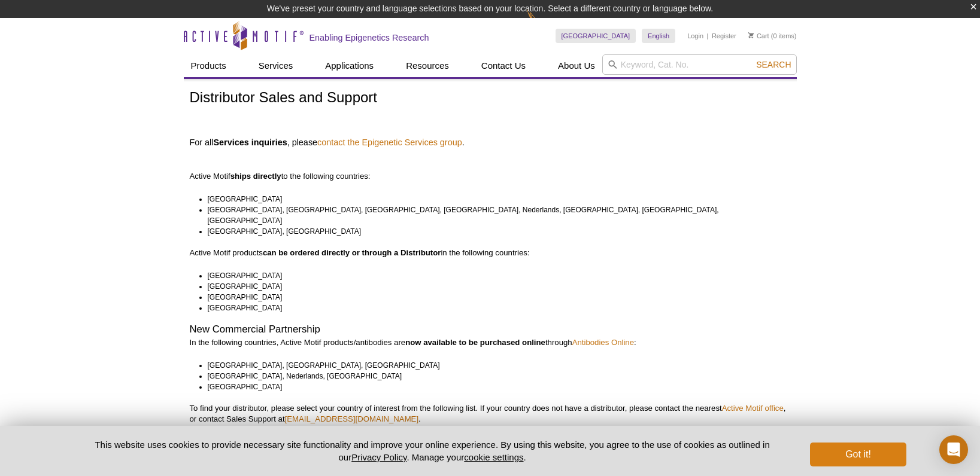 This screenshot has height=476, width=980. What do you see at coordinates (352, 253) in the screenshot?
I see `strong: can be ordered directly or through a Distributor` at bounding box center [352, 253].